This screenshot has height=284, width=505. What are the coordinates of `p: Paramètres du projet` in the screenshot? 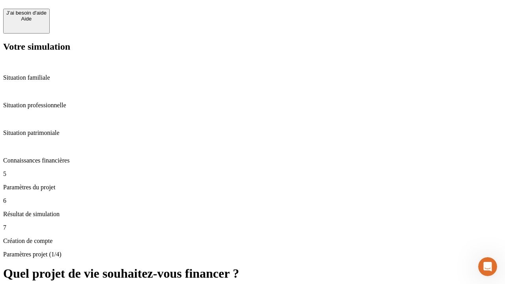 It's located at (253, 188).